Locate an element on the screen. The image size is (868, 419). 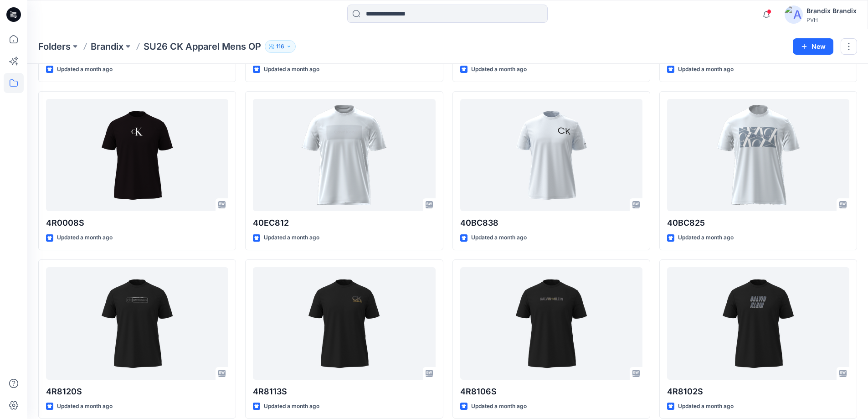
a: 4R8120S is located at coordinates (137, 323).